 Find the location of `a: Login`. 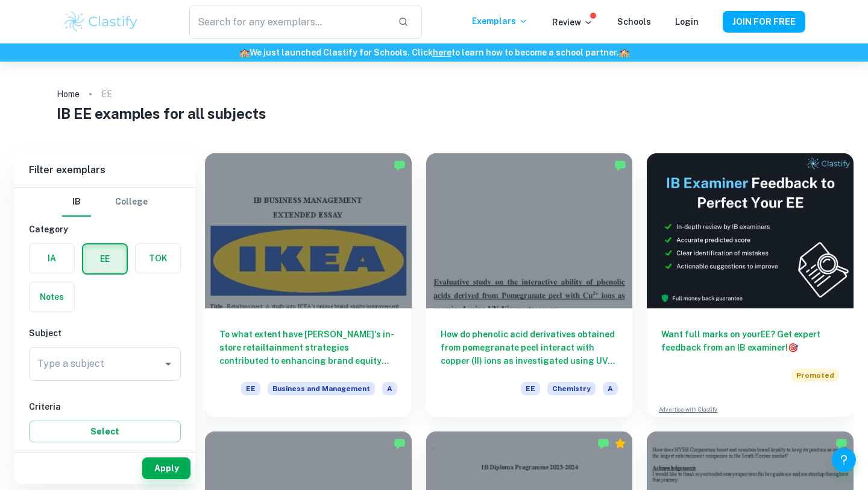

a: Login is located at coordinates (687, 22).